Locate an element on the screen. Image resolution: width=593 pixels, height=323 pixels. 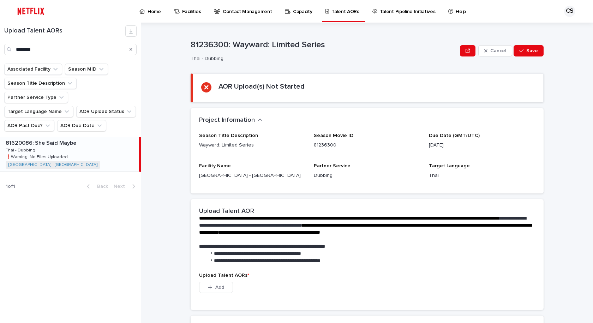
button: Cancel is located at coordinates (495, 51).